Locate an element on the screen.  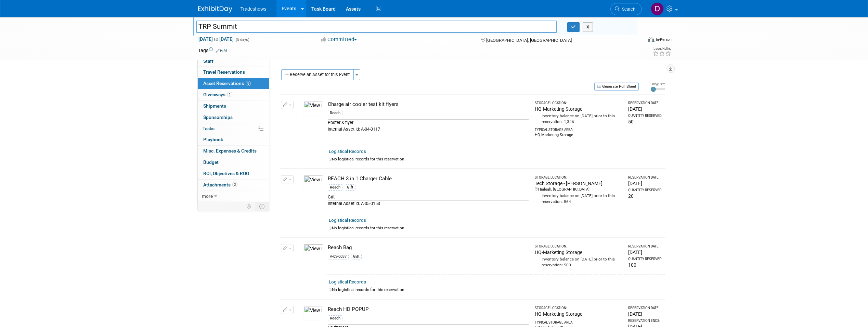
div: 100 is located at coordinates (645, 265).